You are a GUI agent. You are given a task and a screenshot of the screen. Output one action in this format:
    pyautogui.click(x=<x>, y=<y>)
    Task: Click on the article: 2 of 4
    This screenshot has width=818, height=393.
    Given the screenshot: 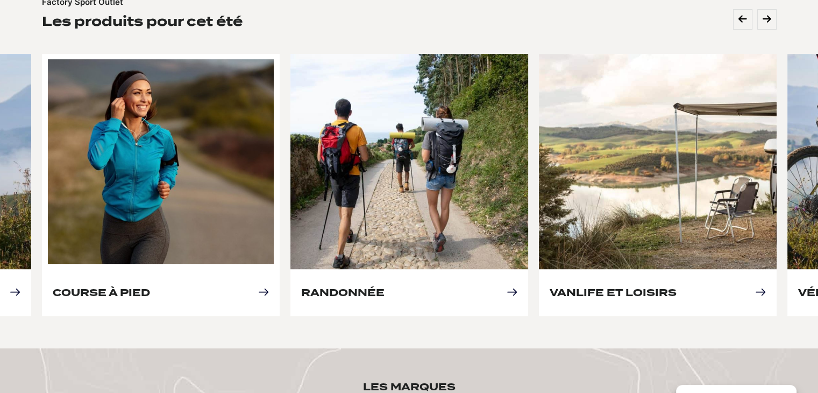 What is the action you would take?
    pyautogui.click(x=409, y=184)
    